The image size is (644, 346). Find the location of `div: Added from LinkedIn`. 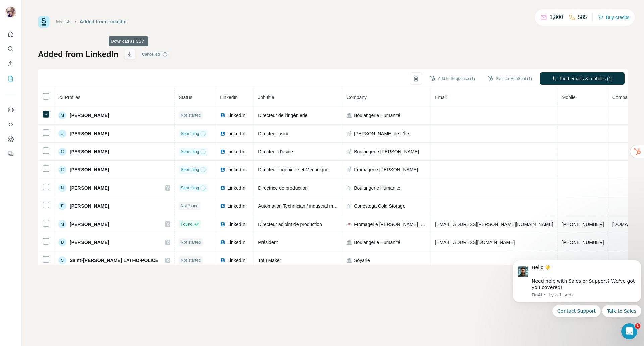

div: Added from LinkedIn is located at coordinates (103, 22).